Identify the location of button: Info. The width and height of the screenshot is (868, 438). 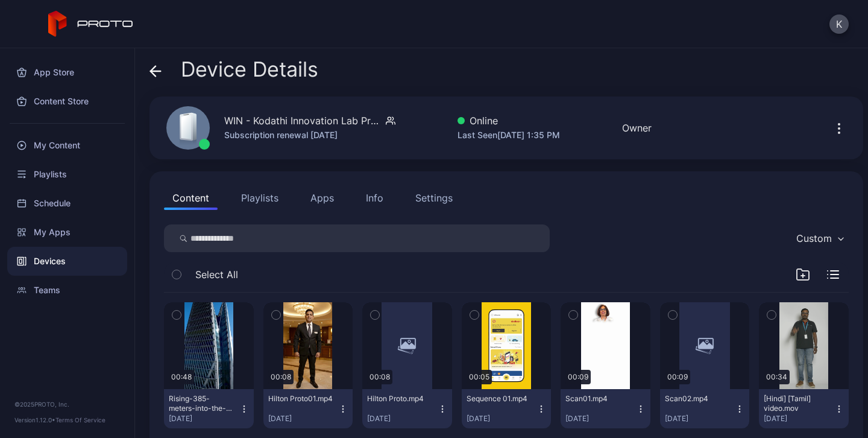
(375, 198).